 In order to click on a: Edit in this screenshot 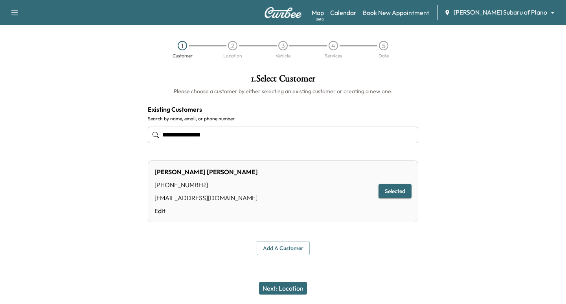, I will do `click(206, 211)`.